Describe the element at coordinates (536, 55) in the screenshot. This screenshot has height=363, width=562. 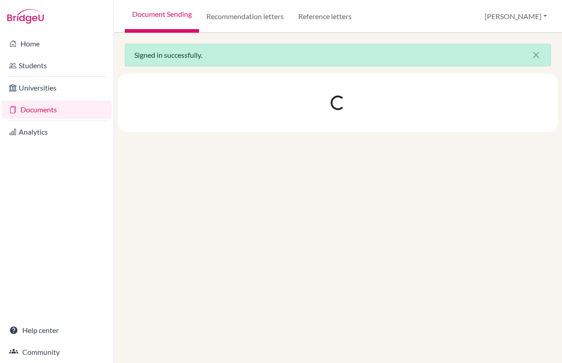
I see `i: close` at that location.